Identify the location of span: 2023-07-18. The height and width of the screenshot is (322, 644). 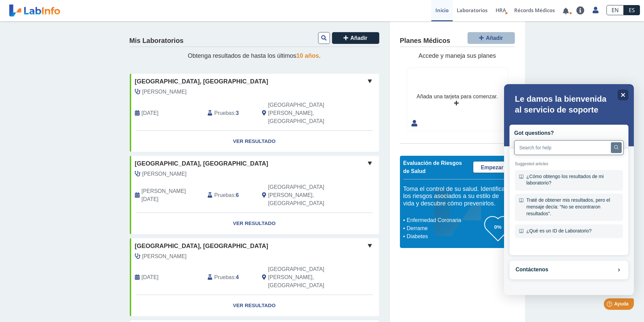
(150, 278).